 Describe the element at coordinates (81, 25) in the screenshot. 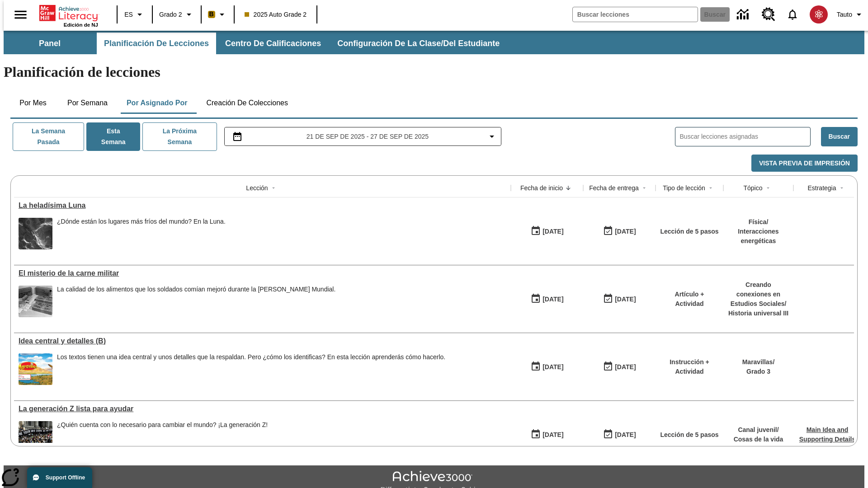

I see `span: Edición de NJ` at that location.